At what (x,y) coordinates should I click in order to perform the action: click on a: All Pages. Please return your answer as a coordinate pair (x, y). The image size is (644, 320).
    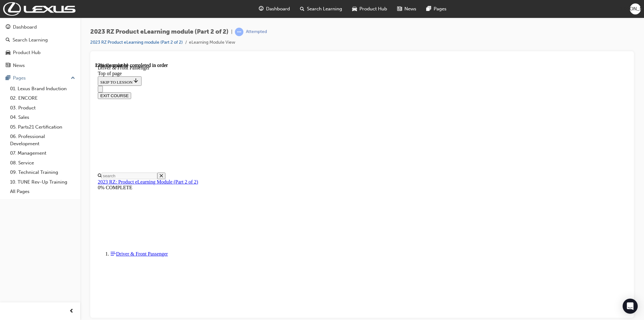
    Looking at the image, I should click on (42, 191).